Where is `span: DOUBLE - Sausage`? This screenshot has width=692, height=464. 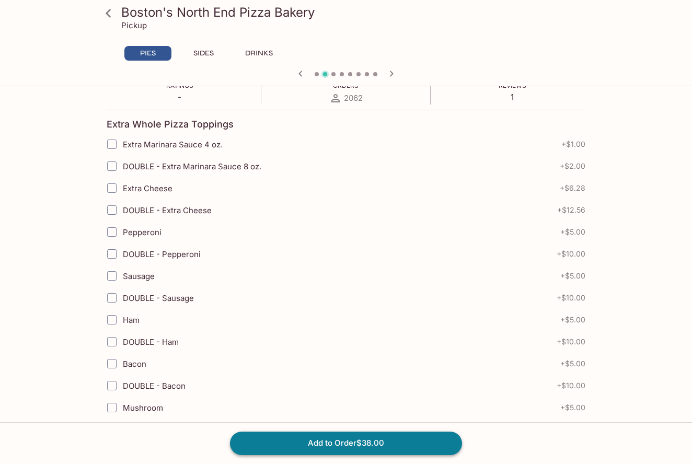
span: DOUBLE - Sausage is located at coordinates (158, 298).